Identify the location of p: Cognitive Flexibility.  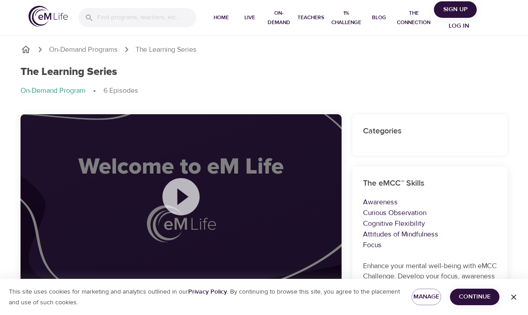
(430, 223).